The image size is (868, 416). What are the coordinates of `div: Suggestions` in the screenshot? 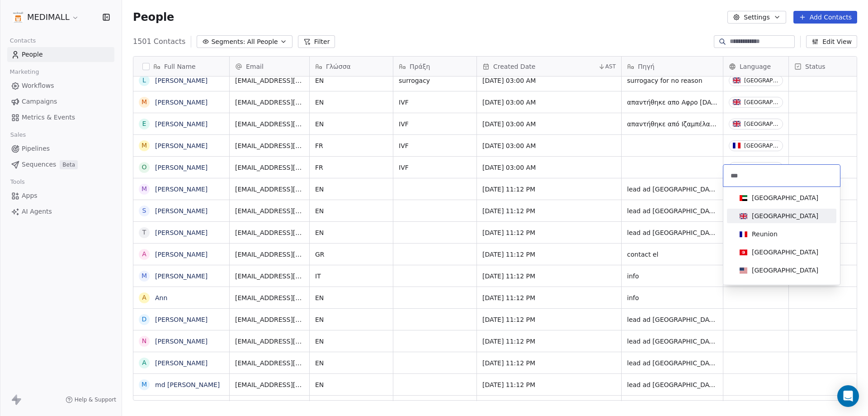 It's located at (782, 236).